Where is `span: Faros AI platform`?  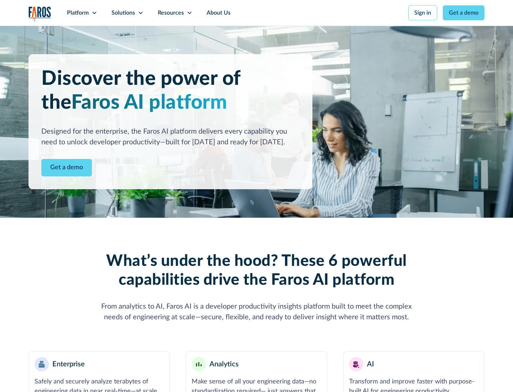 span: Faros AI platform is located at coordinates (149, 103).